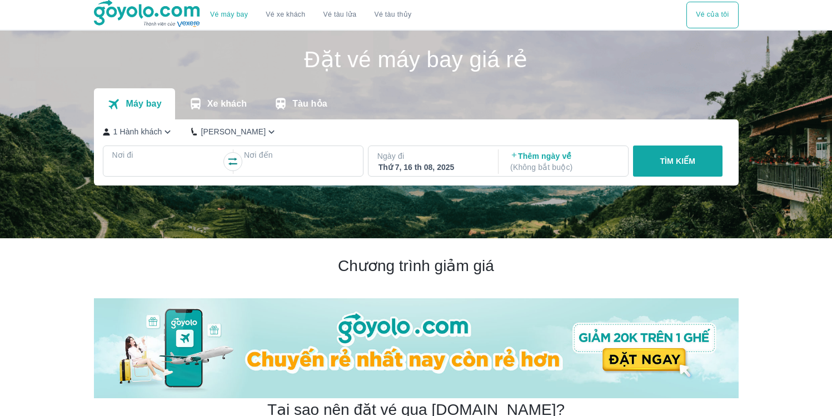 Image resolution: width=832 pixels, height=416 pixels. I want to click on button: 1 Hành khách, so click(138, 132).